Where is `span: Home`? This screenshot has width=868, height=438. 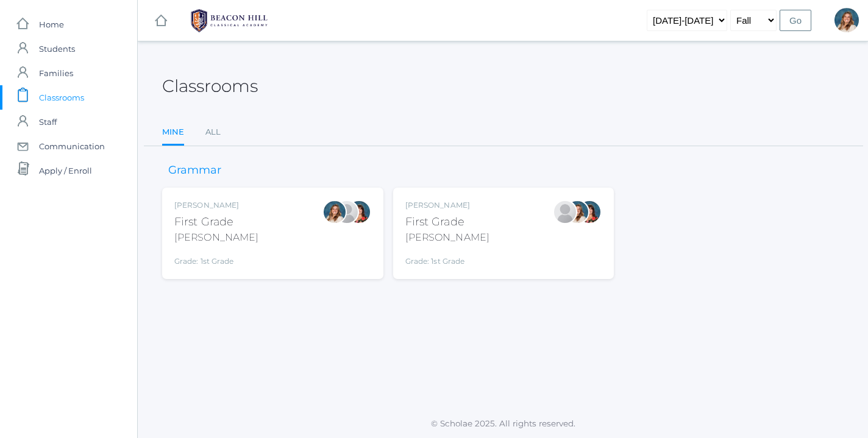 span: Home is located at coordinates (51, 25).